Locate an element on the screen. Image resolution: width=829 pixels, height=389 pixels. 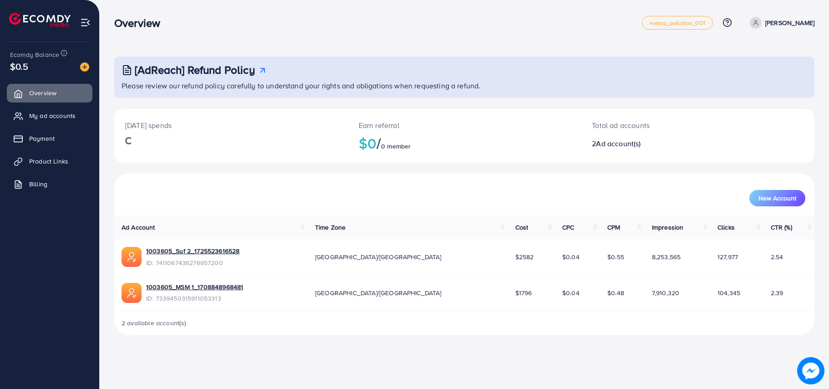
span: Product Links is located at coordinates (49, 161).